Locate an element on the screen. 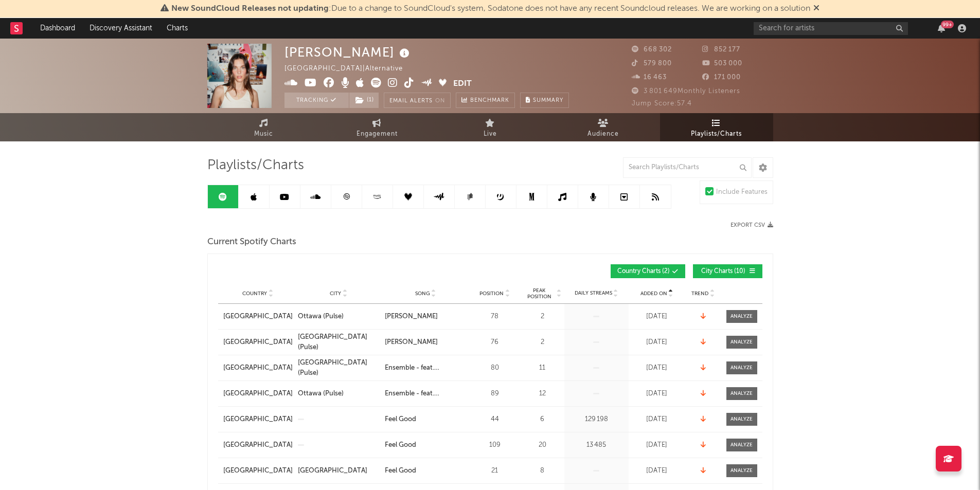 The image size is (980, 490). input: Search for artists is located at coordinates (831, 28).